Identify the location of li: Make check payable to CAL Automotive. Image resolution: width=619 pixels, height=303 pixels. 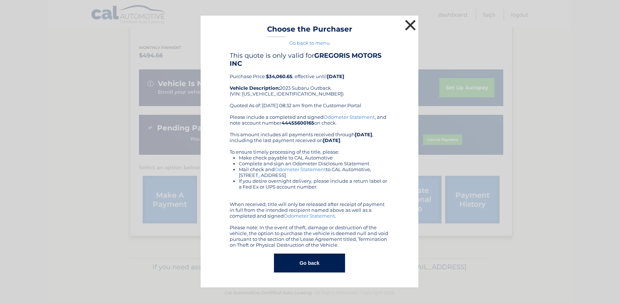
(314, 158).